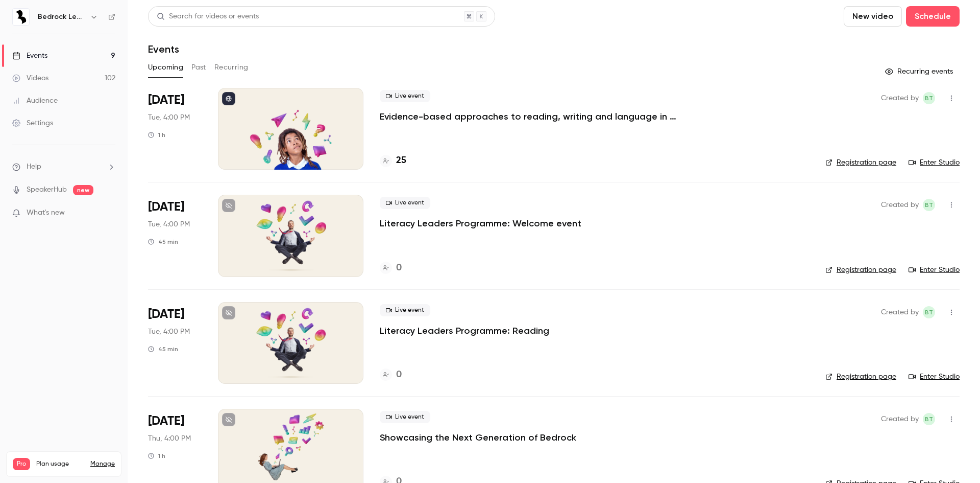 The height and width of the screenshot is (483, 980). What do you see at coordinates (30, 78) in the screenshot?
I see `div: Videos` at bounding box center [30, 78].